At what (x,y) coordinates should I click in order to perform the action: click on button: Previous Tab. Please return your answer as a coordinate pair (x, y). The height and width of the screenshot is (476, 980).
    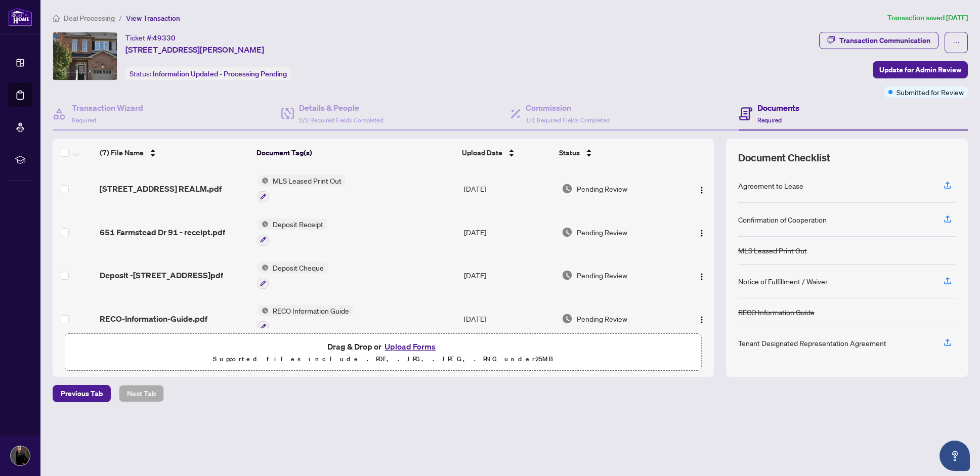
    Looking at the image, I should click on (81, 393).